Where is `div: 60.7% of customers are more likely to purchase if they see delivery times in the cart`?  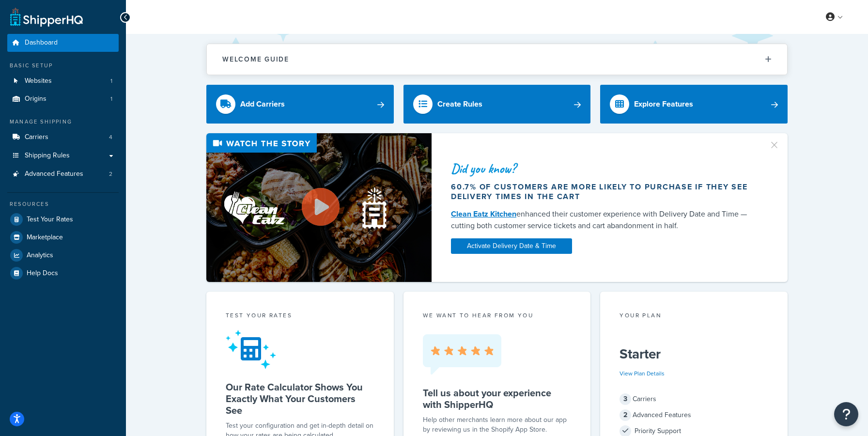 div: 60.7% of customers are more likely to purchase if they see delivery times in the cart is located at coordinates (603, 192).